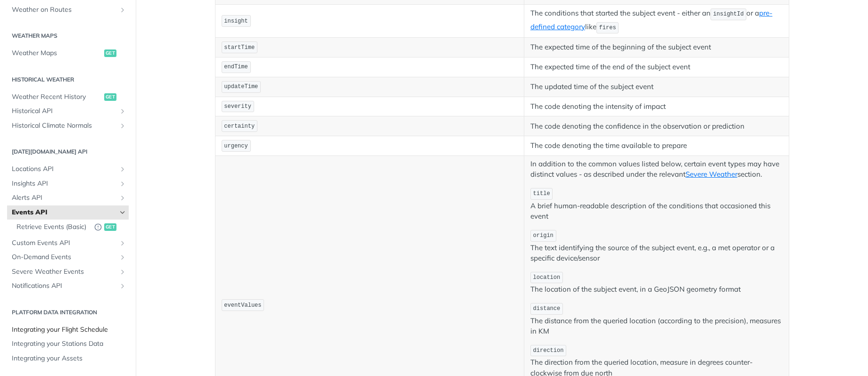 This screenshot has height=376, width=868. Describe the element at coordinates (123, 272) in the screenshot. I see `button: Show subpages for Severe Weather Events` at that location.